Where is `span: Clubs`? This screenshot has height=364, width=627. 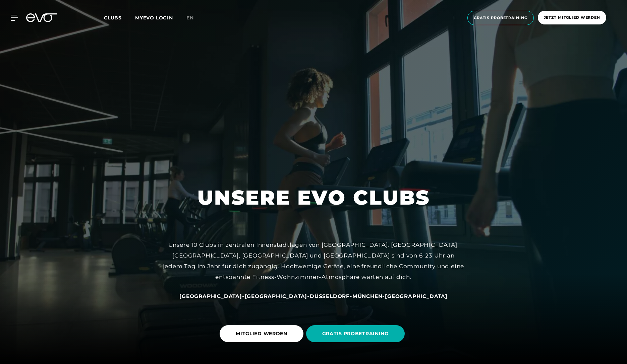 span: Clubs is located at coordinates (112, 17).